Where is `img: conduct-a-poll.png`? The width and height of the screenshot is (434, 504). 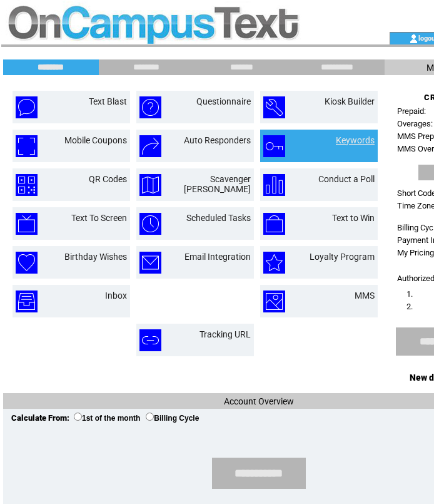
img: conduct-a-poll.png is located at coordinates (274, 185).